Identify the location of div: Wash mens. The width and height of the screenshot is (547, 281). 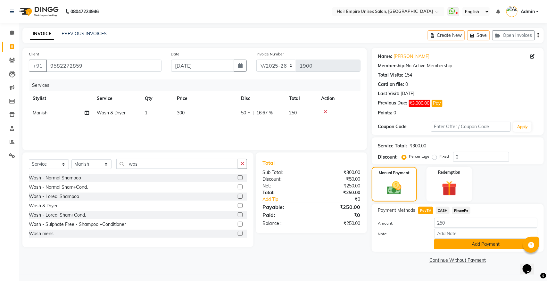
(41, 233).